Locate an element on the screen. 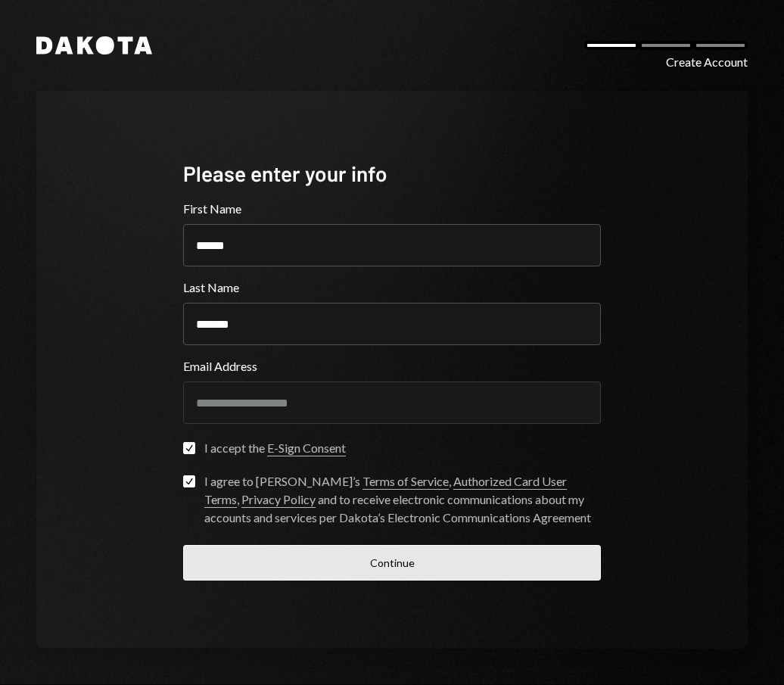 The image size is (784, 685). div: Create Account is located at coordinates (707, 62).